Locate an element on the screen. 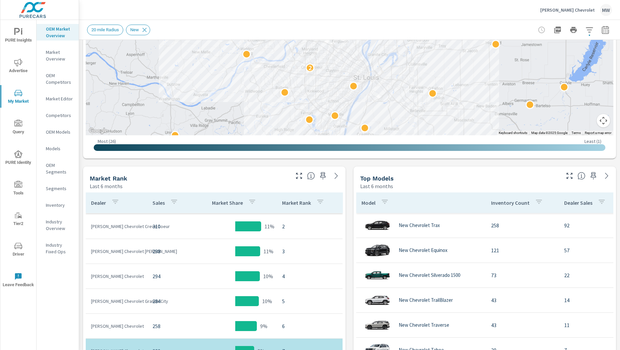  button: Print Report is located at coordinates (574, 30).